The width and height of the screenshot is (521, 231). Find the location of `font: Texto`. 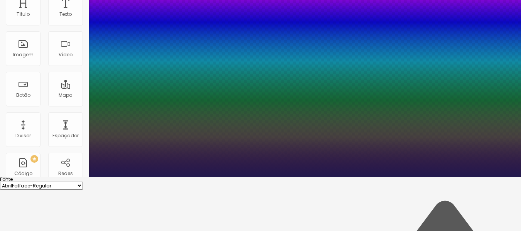

font: Texto is located at coordinates (66, 14).